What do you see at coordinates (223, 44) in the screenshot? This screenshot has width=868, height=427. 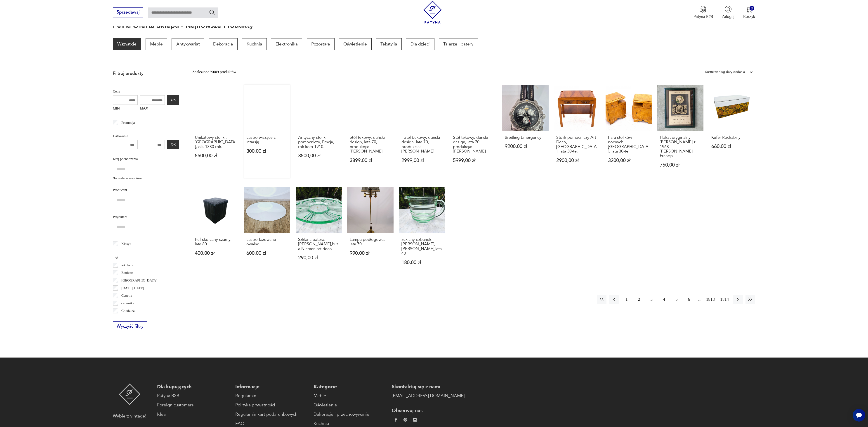 I see `a: Dekoracje` at bounding box center [223, 44].